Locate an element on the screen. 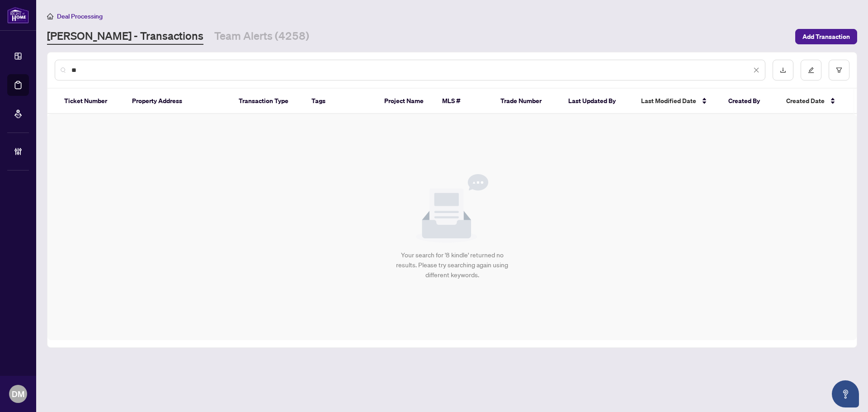  img: Null State Icon is located at coordinates (452, 208).